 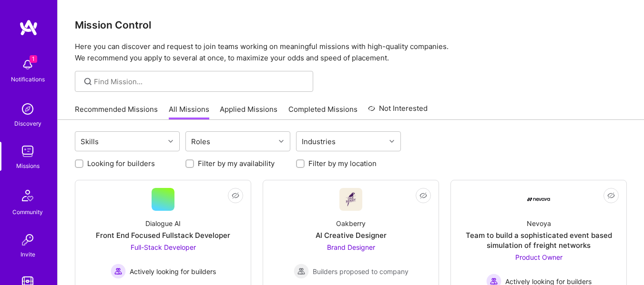 I want to click on a: Completed Missions, so click(x=323, y=112).